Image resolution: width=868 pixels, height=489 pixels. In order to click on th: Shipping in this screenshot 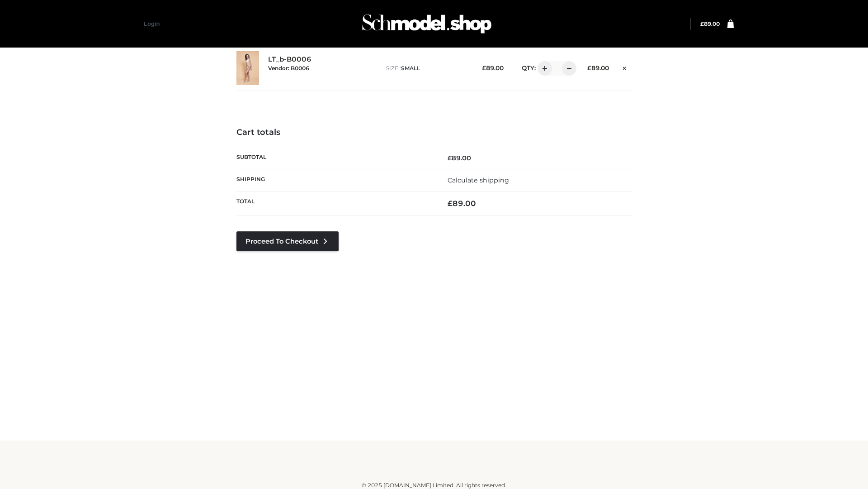, I will do `click(335, 179)`.